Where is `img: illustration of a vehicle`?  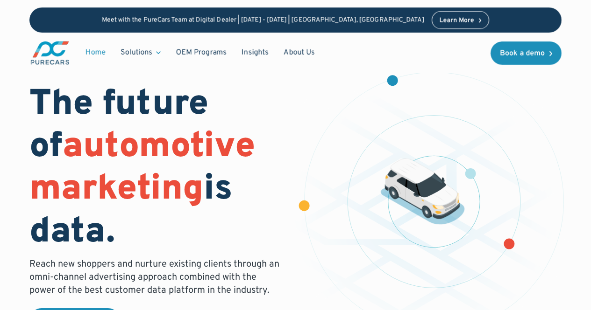 img: illustration of a vehicle is located at coordinates (423, 192).